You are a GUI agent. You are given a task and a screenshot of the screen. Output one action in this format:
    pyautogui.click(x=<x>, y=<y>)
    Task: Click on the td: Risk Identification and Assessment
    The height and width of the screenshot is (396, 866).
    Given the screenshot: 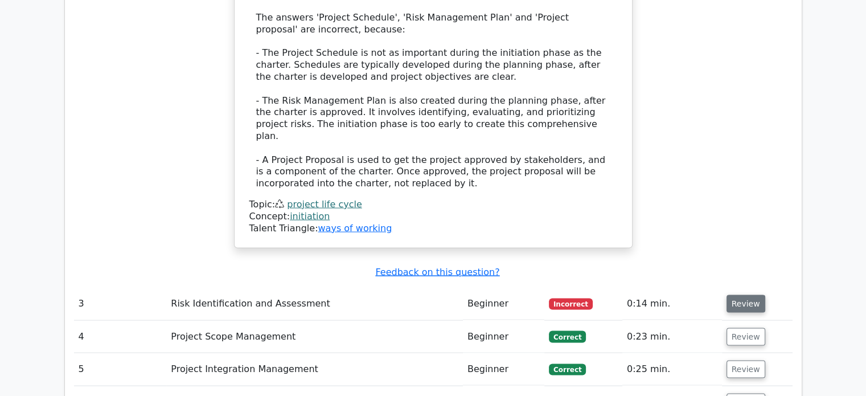 What is the action you would take?
    pyautogui.click(x=314, y=303)
    